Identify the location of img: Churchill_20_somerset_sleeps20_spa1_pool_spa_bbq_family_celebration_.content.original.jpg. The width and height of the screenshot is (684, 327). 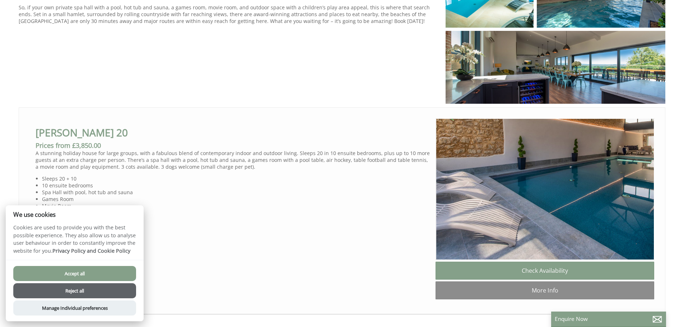
(545, 189).